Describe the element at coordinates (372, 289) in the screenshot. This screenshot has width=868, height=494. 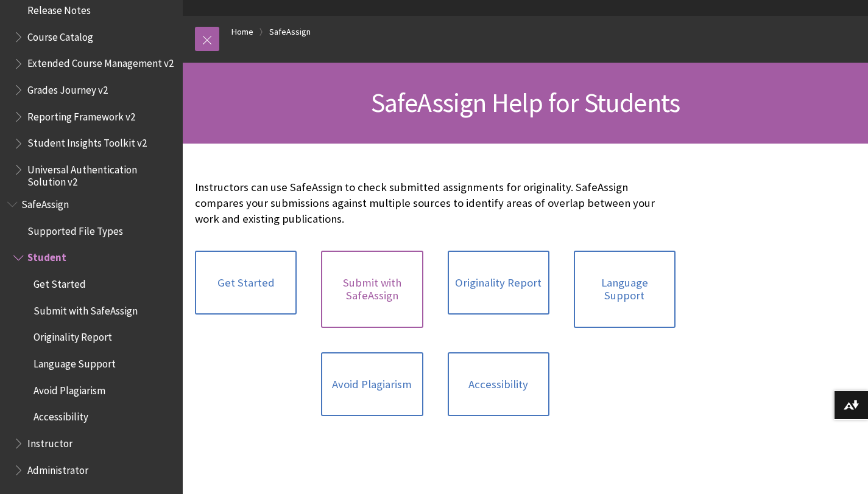
I see `a: Submit with SafeAssign` at that location.